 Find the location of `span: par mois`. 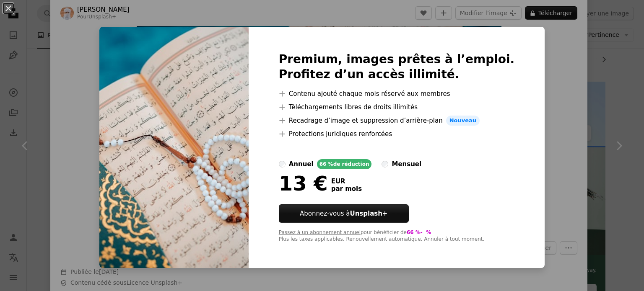

span: par mois is located at coordinates (346, 189).